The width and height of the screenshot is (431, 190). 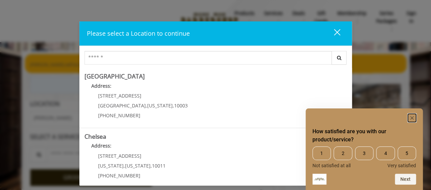 I want to click on span: Very satisfied, so click(x=402, y=166).